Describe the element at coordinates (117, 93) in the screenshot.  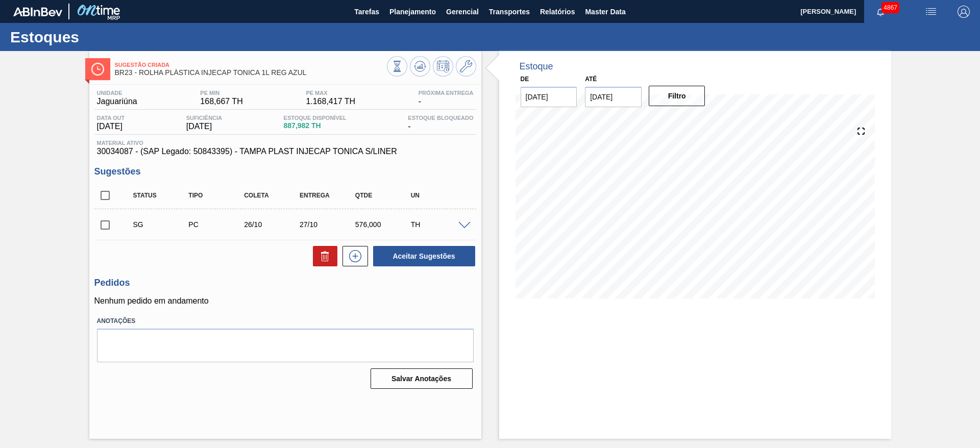
I see `span: Unidade` at that location.